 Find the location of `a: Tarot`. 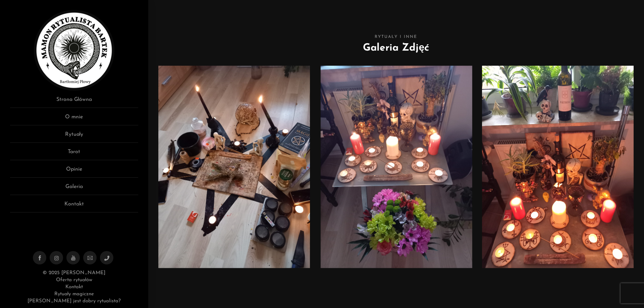

a: Tarot is located at coordinates (74, 154).